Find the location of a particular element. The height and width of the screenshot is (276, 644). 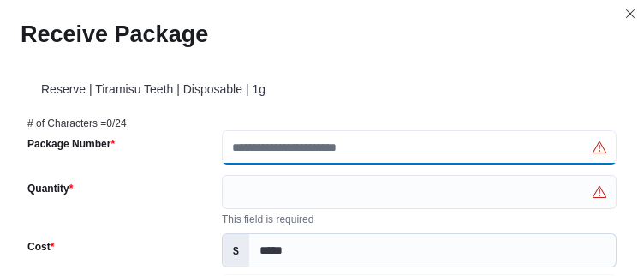

button: Closes this modal window is located at coordinates (630, 14).